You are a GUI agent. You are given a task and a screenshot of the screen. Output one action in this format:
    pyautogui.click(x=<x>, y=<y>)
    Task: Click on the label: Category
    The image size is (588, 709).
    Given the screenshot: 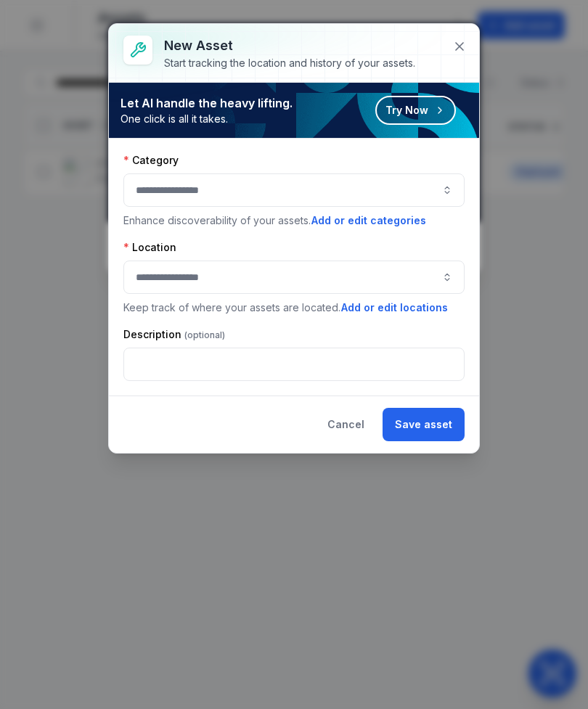 What is the action you would take?
    pyautogui.click(x=151, y=161)
    